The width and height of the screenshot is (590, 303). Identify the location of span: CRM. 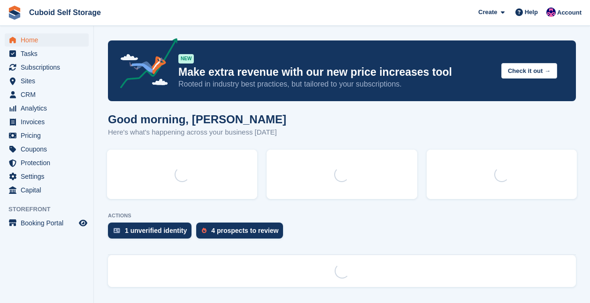
(49, 94).